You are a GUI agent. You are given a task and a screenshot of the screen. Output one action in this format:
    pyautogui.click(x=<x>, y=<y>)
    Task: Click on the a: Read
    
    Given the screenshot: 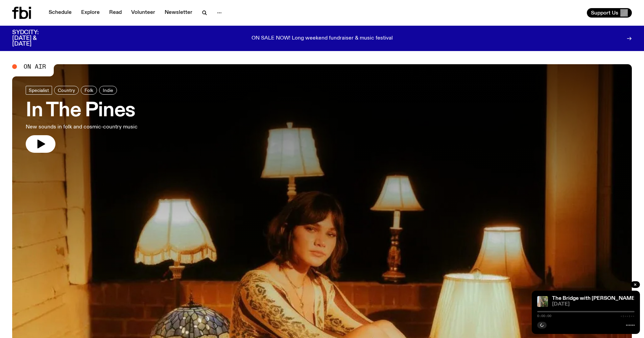 What is the action you would take?
    pyautogui.click(x=115, y=13)
    